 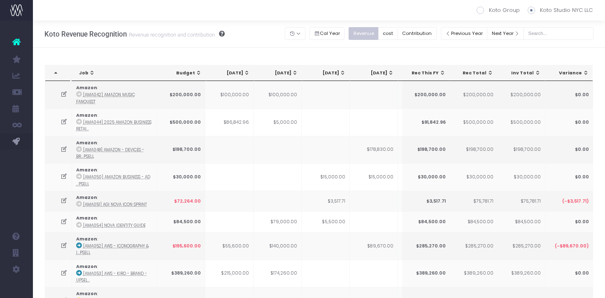 I want to click on td: $195,600.00, so click(x=181, y=246).